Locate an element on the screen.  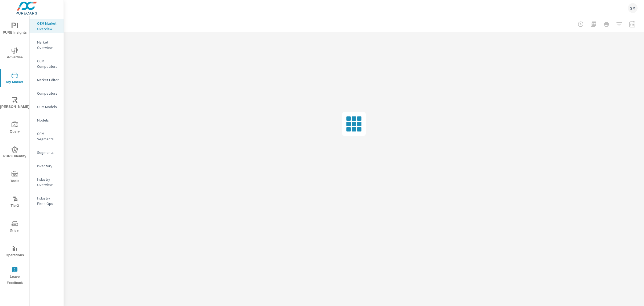
p: Inventory is located at coordinates (48, 166).